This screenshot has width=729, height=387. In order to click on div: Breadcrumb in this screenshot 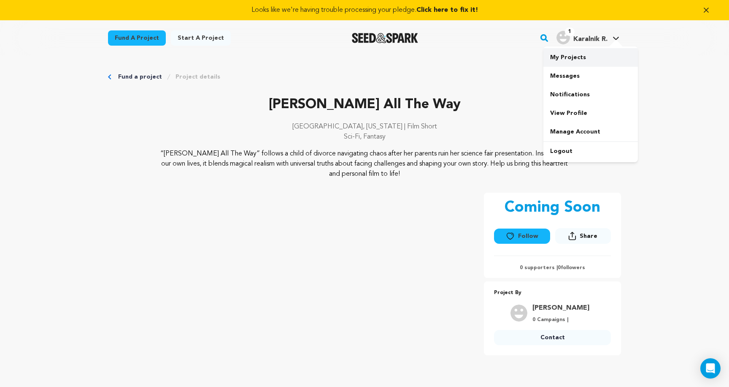, I will do `click(365, 77)`.